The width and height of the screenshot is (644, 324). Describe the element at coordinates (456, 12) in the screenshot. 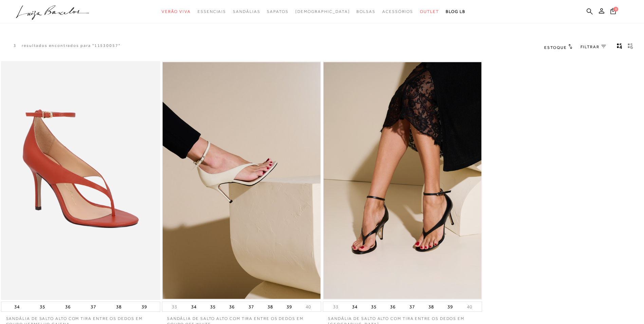

I see `span: BLOG LB` at that location.